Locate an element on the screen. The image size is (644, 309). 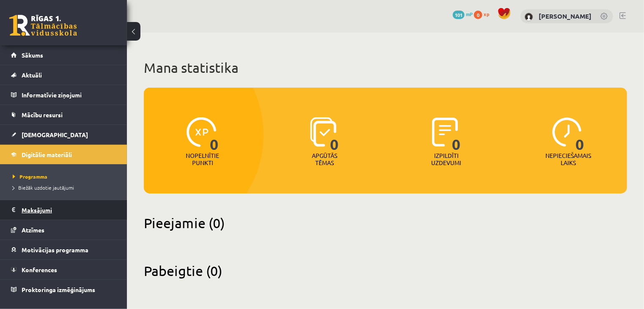
span: Biežāk uzdotie jautājumi is located at coordinates (43, 187).